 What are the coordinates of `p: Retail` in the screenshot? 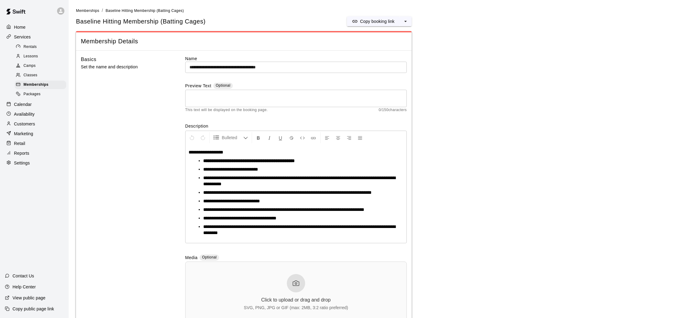 It's located at (20, 143).